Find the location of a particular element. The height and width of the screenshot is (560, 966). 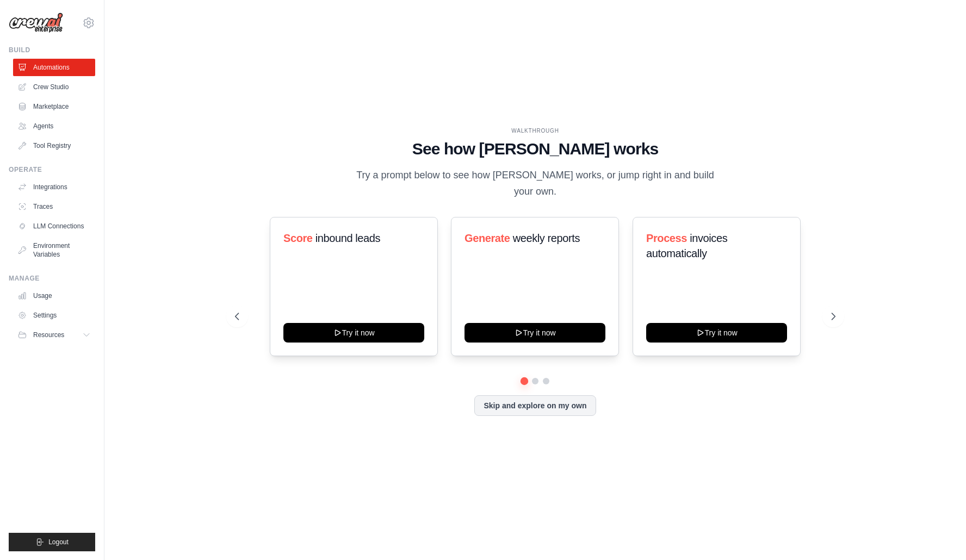

a: Integrations is located at coordinates (54, 187).